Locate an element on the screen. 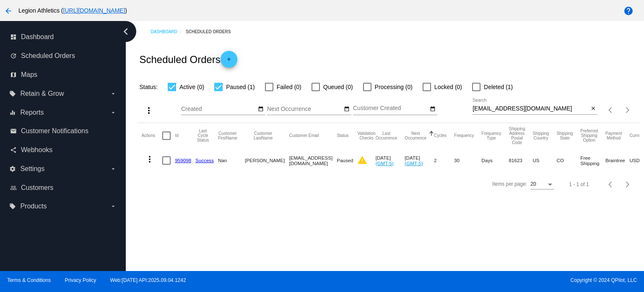 The image size is (644, 292). span: Retain & Grow is located at coordinates (42, 94).